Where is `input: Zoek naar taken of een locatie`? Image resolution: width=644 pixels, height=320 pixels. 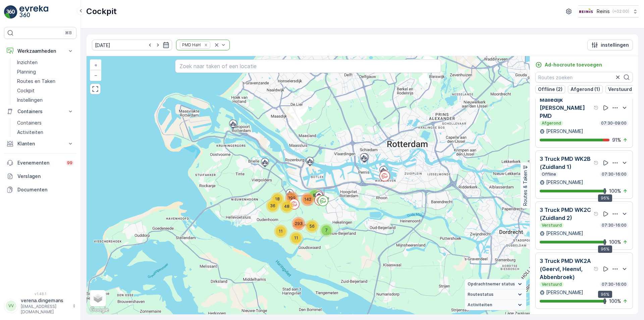
input: Zoek naar taken of een locatie is located at coordinates (308, 66).